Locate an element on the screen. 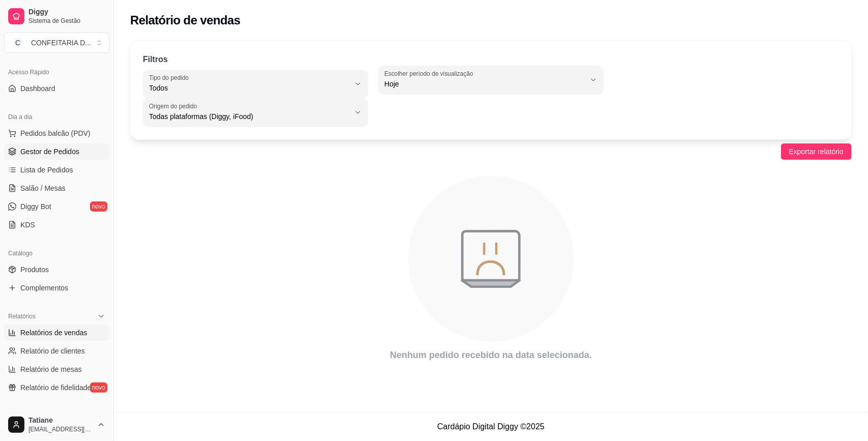  a: Lista de Pedidos is located at coordinates (57, 169).